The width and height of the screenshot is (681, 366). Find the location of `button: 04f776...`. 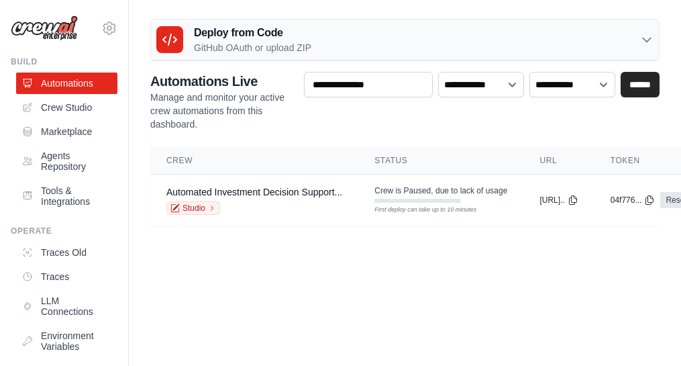

button: 04f776... is located at coordinates (633, 200).